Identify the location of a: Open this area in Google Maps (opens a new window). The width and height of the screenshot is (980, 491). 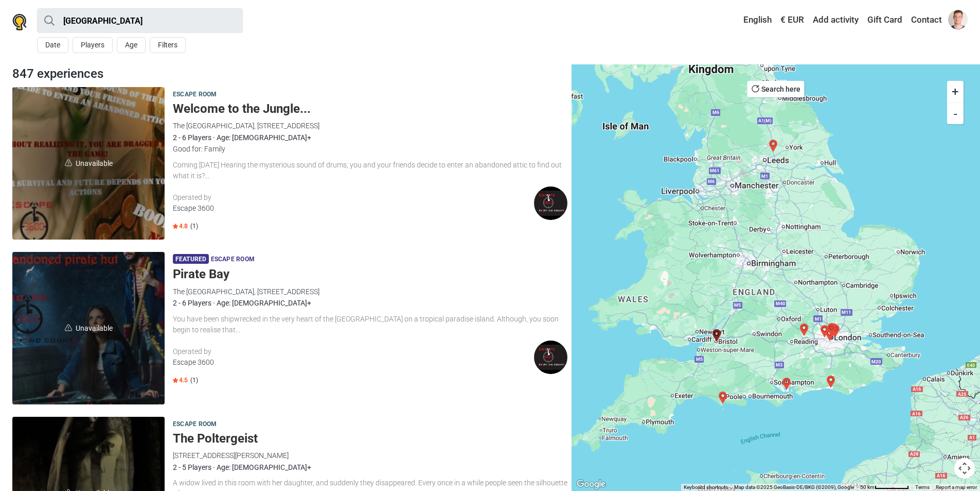
(591, 484).